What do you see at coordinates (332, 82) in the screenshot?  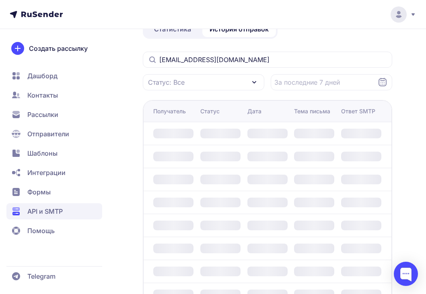 I see `input: Datepicker input` at bounding box center [332, 82].